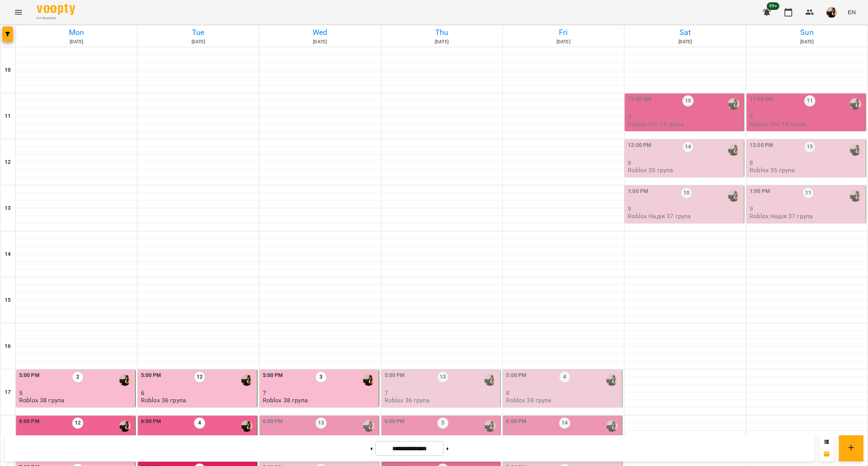  What do you see at coordinates (198, 392) in the screenshot?
I see `p: 6` at bounding box center [198, 392].